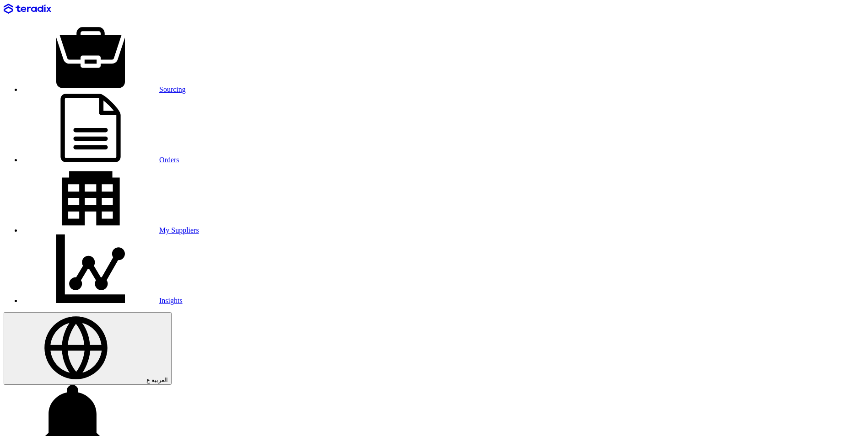  I want to click on span: ع, so click(148, 380).